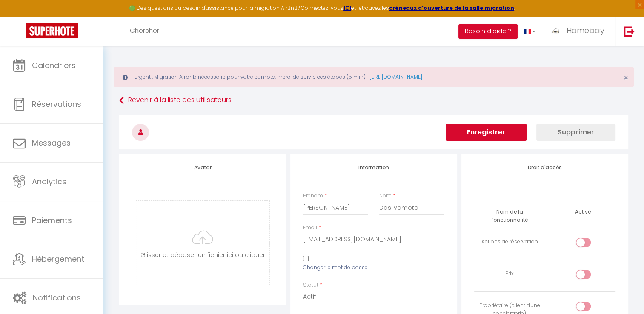 This screenshot has width=644, height=314. What do you see at coordinates (578, 31) in the screenshot?
I see `a: ... Homebay` at bounding box center [578, 31].